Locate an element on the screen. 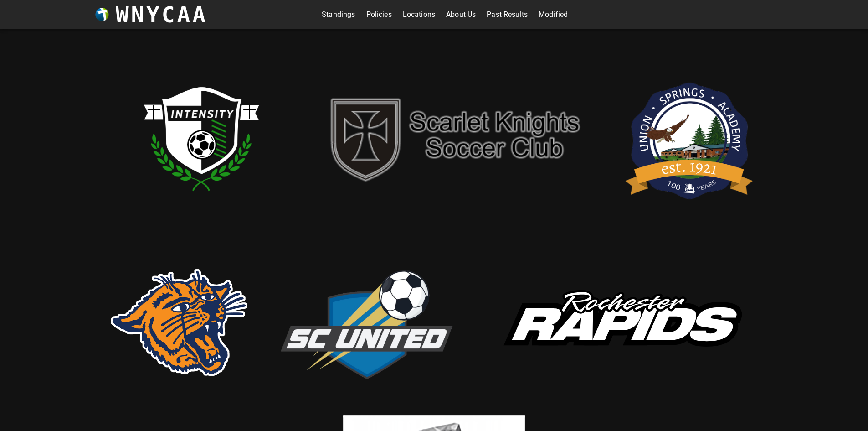 The height and width of the screenshot is (431, 868). a: Policies is located at coordinates (379, 15).